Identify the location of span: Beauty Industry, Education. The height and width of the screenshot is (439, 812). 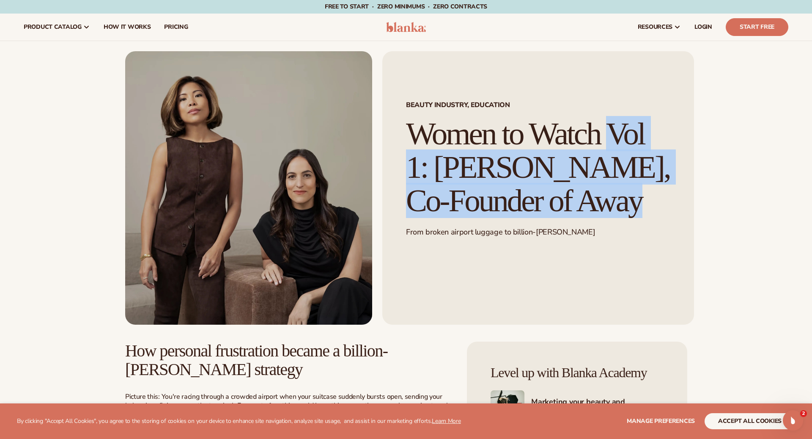
(538, 105).